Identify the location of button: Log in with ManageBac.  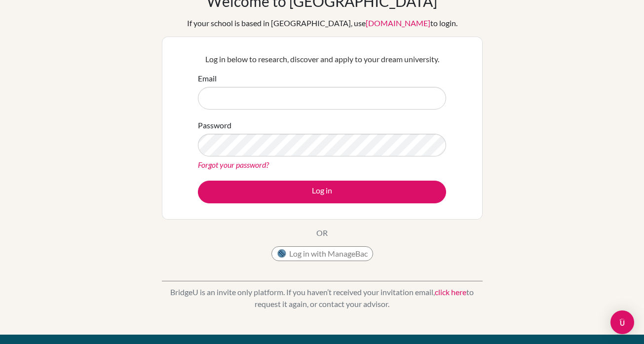
(322, 253).